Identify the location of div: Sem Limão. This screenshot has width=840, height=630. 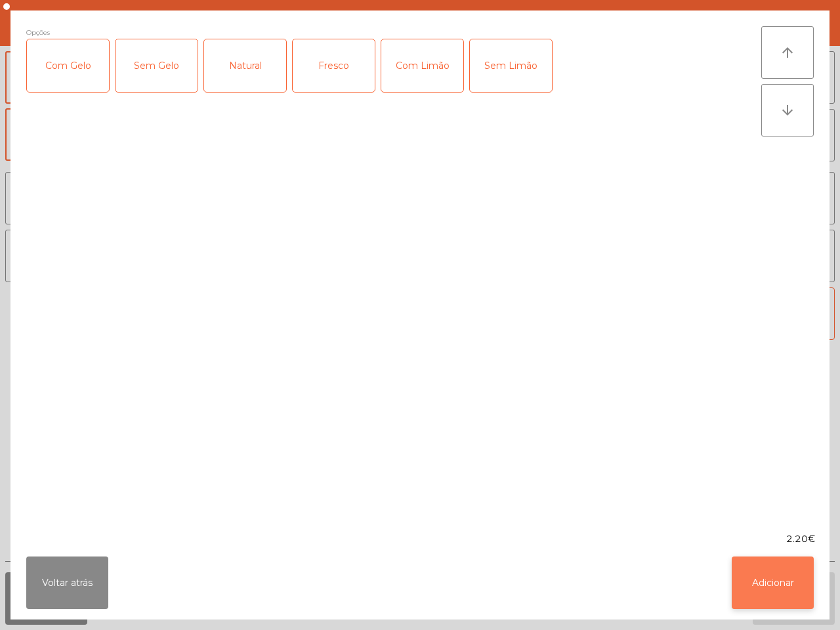
(510, 66).